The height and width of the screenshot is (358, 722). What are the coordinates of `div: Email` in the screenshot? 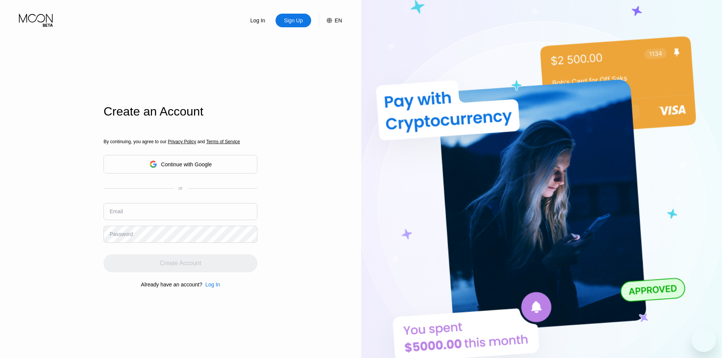 It's located at (116, 211).